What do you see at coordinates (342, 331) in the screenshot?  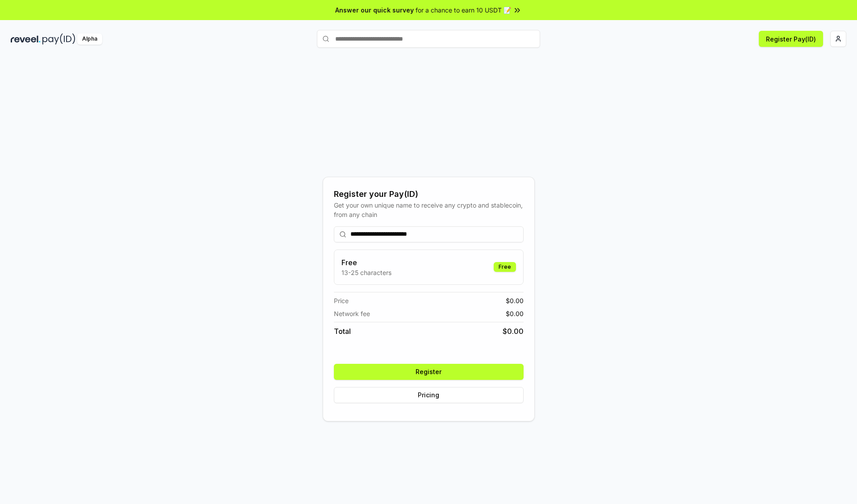 I see `span: Total` at bounding box center [342, 331].